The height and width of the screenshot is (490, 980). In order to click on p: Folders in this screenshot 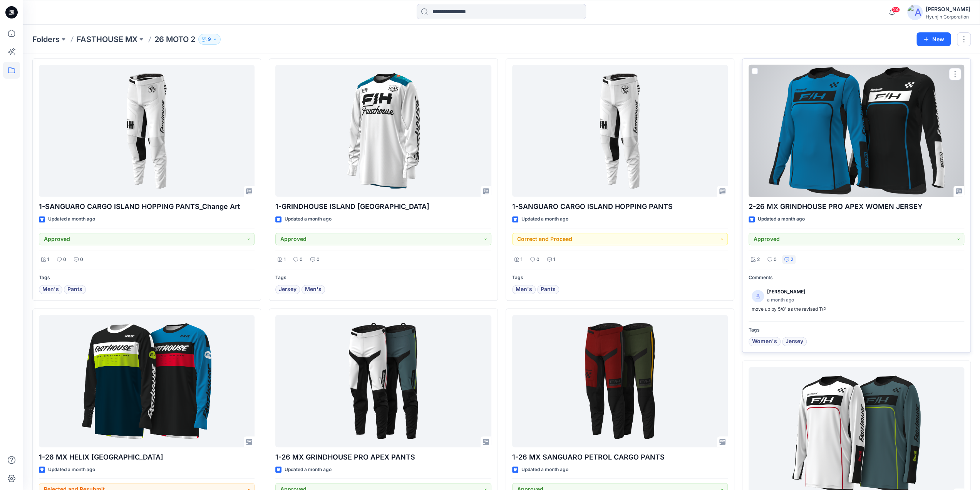, I will do `click(46, 39)`.